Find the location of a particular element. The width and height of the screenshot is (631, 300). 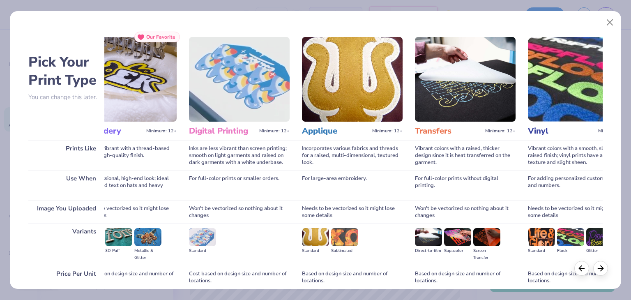

h3: Transfers is located at coordinates (448, 131).